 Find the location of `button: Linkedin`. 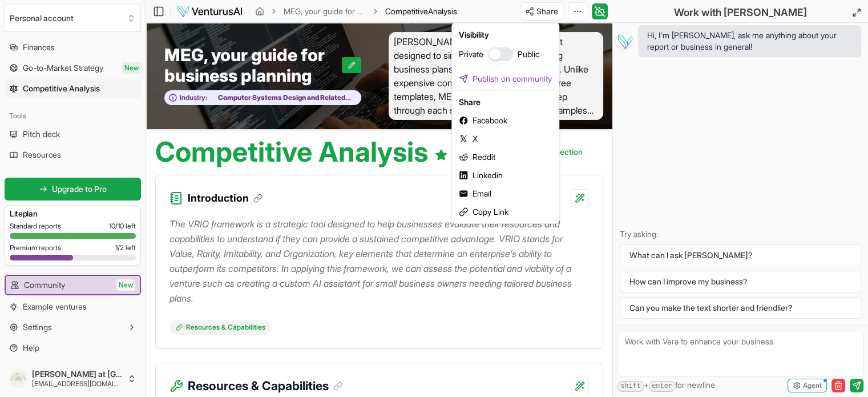

button: Linkedin is located at coordinates (505, 175).